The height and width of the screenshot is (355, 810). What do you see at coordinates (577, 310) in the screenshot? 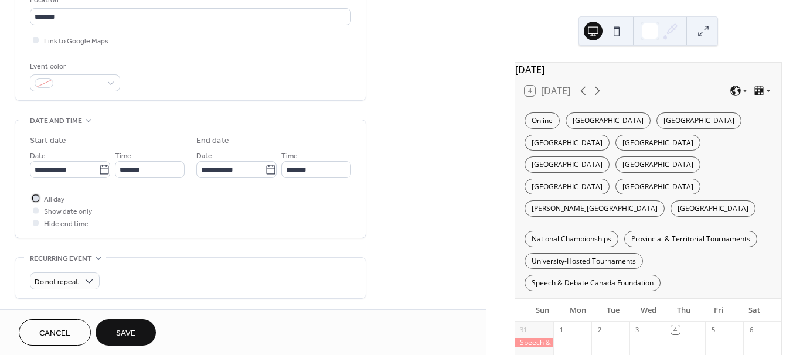
I see `div: Mon` at bounding box center [577, 310].